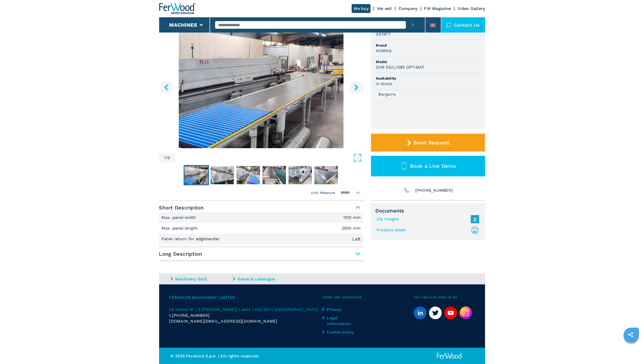 The height and width of the screenshot is (364, 644). Describe the element at coordinates (197, 175) in the screenshot. I see `img: 468f1742fd88408649979b49bb8e813a` at that location.